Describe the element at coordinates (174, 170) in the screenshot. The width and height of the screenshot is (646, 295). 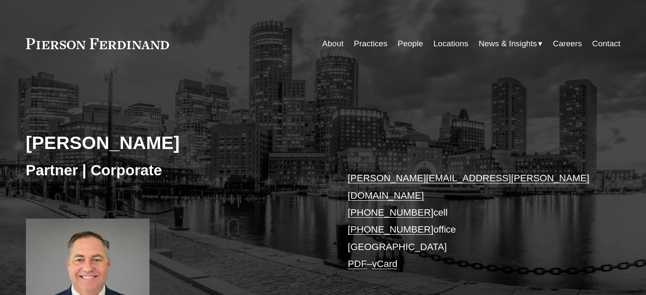
I see `h3: Partner | Corporate` at that location.